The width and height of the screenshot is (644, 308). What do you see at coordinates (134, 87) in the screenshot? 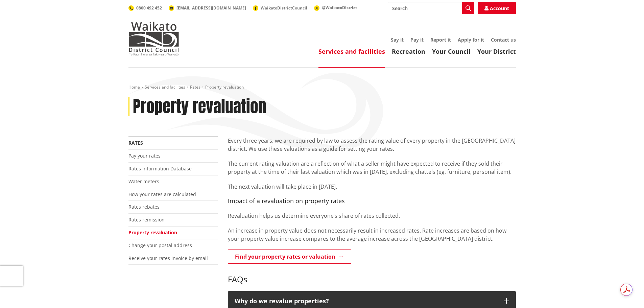
I see `a: Home` at bounding box center [134, 87].